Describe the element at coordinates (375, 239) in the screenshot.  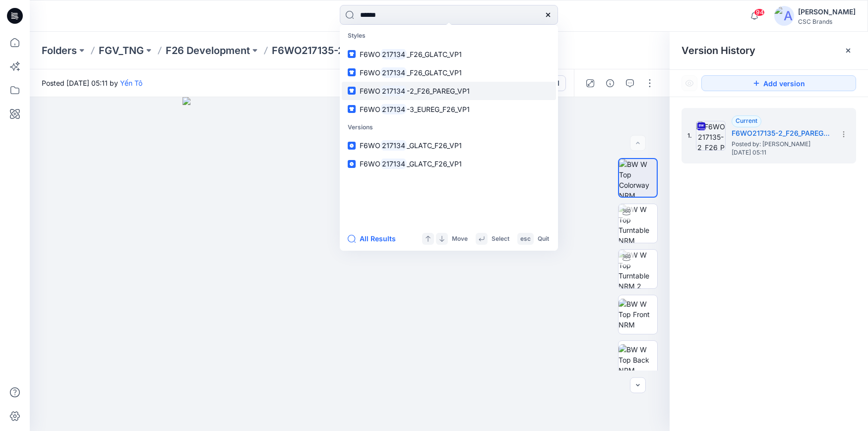
I see `a: All Results` at that location.